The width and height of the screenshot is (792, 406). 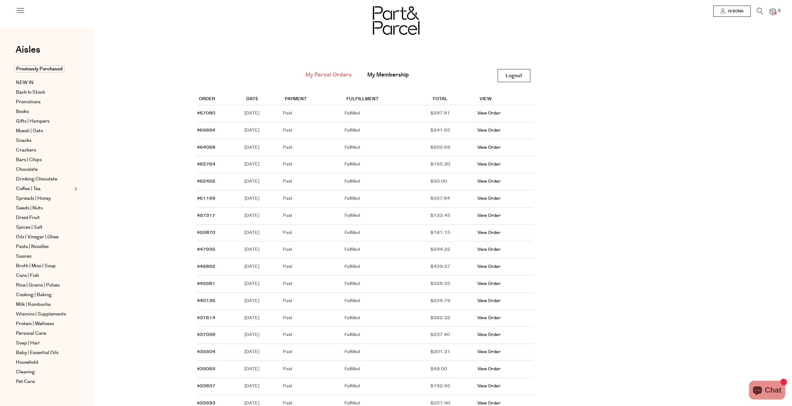 What do you see at coordinates (28, 189) in the screenshot?
I see `span: Coffee | Tea` at bounding box center [28, 189].